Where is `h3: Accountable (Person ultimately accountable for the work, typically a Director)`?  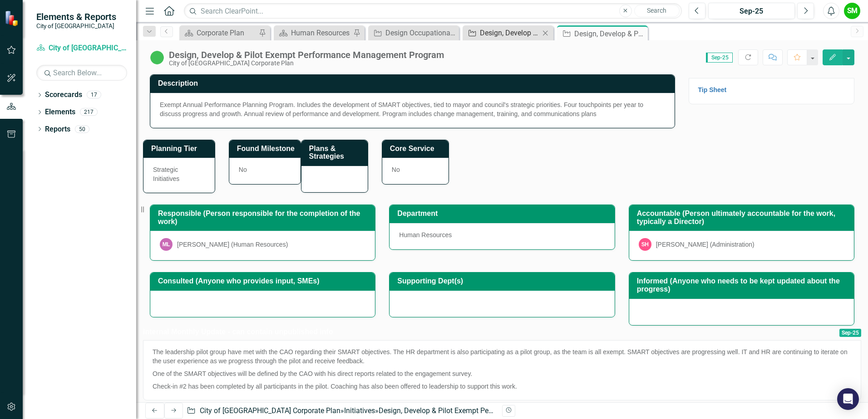
h3: Accountable (Person ultimately accountable for the work, typically a Director) is located at coordinates (744, 217).